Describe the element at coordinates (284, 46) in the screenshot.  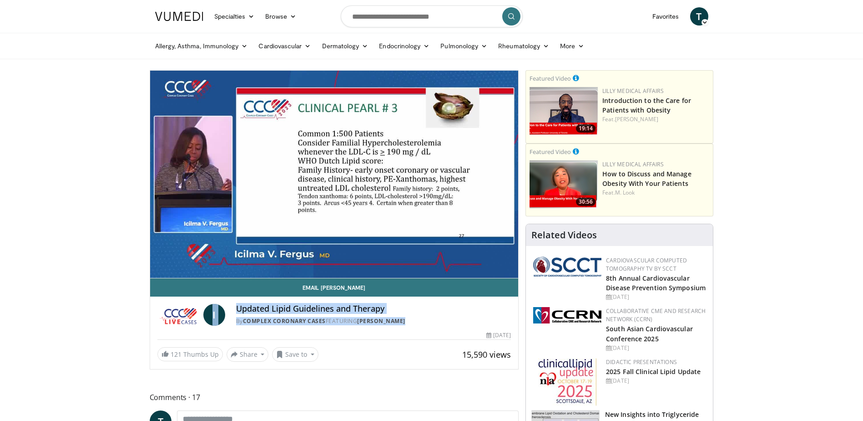
I see `a: Cardiovascular` at that location.